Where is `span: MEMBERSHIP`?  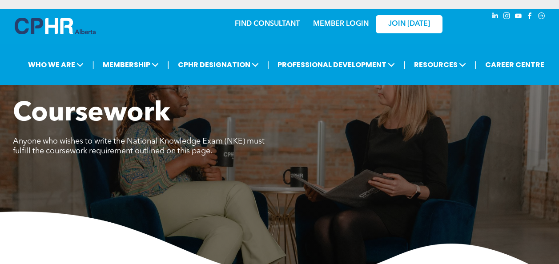
span: MEMBERSHIP is located at coordinates (131, 65).